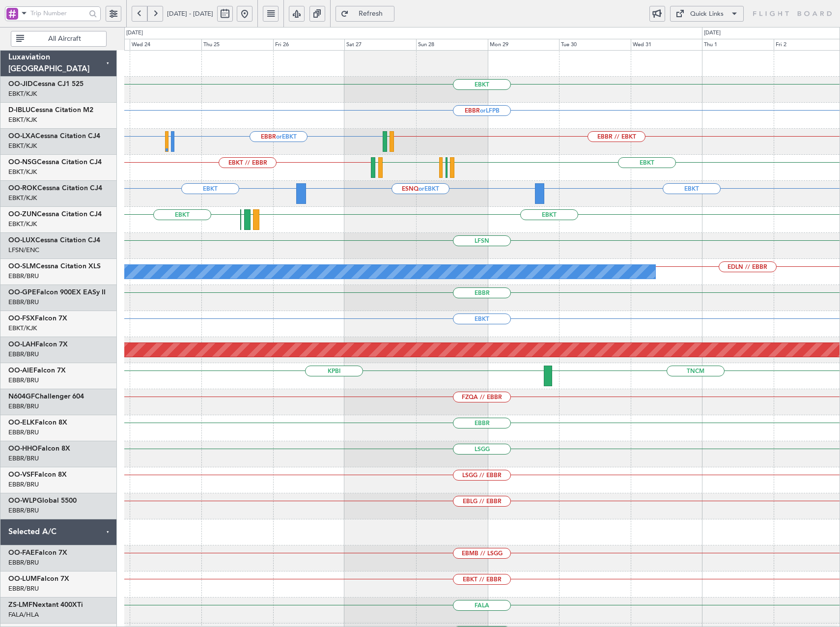 The image size is (840, 627). Describe the element at coordinates (55, 214) in the screenshot. I see `a: OO-ZUNCessna Citation CJ4` at that location.